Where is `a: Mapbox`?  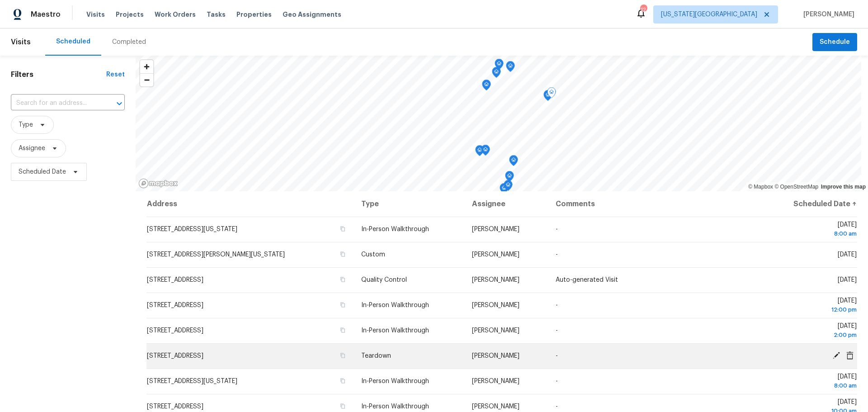
a: Mapbox is located at coordinates (760, 187).